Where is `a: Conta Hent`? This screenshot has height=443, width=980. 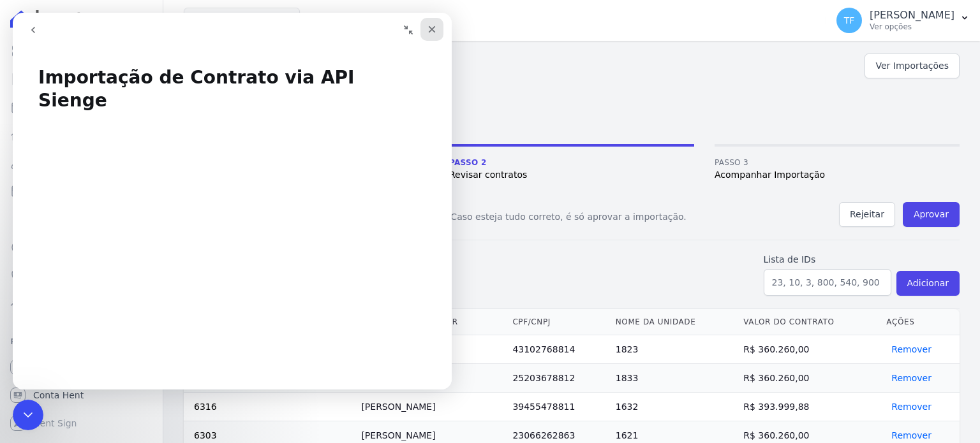 a: Conta Hent is located at coordinates (81, 396).